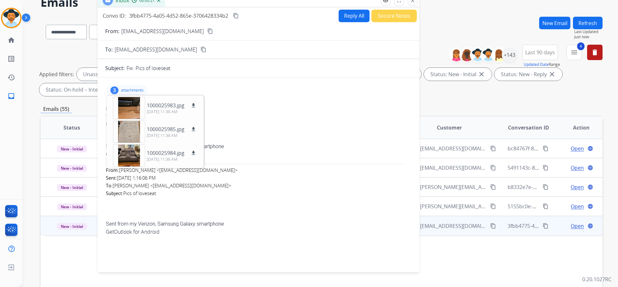 The width and height of the screenshot is (618, 287). I want to click on span: Just now, so click(588, 37).